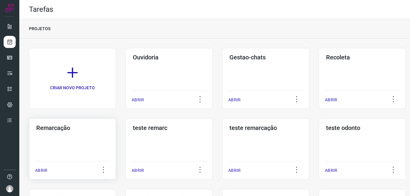 The width and height of the screenshot is (410, 196). Describe the element at coordinates (73, 128) in the screenshot. I see `h3: Remarcação` at that location.